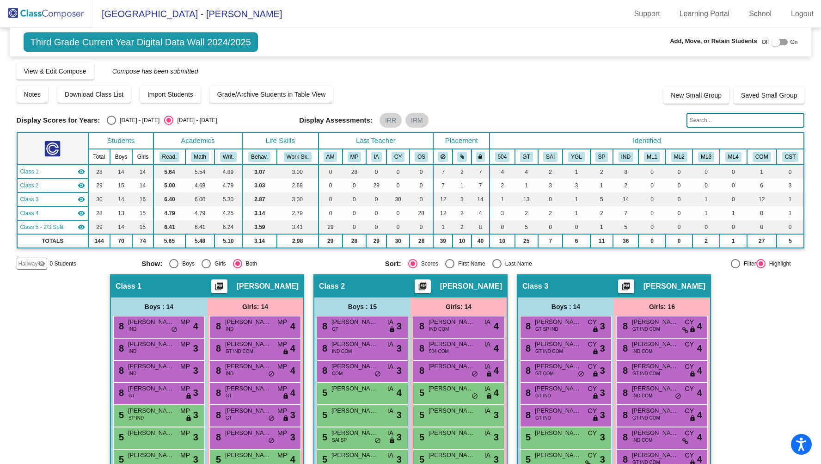 This screenshot has width=821, height=464. What do you see at coordinates (355, 157) in the screenshot?
I see `button: MP` at bounding box center [355, 157].